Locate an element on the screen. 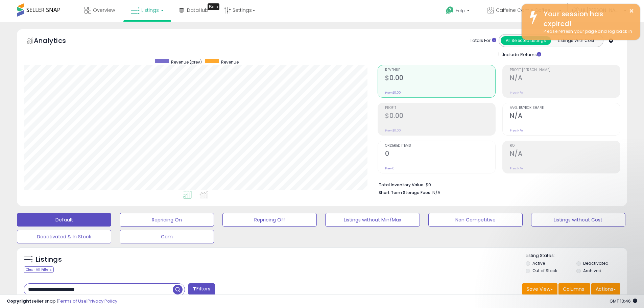  button: Repricing On is located at coordinates (167, 220).